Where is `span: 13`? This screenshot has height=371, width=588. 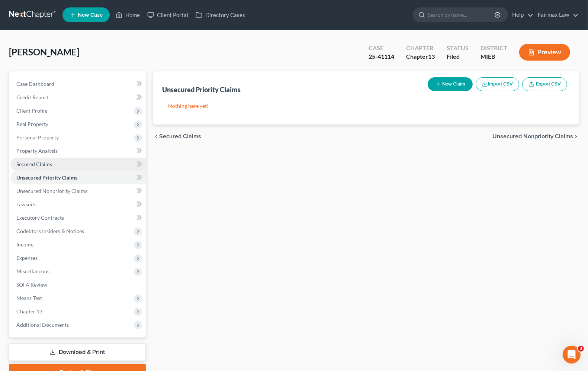
span: 13 is located at coordinates (431, 56).